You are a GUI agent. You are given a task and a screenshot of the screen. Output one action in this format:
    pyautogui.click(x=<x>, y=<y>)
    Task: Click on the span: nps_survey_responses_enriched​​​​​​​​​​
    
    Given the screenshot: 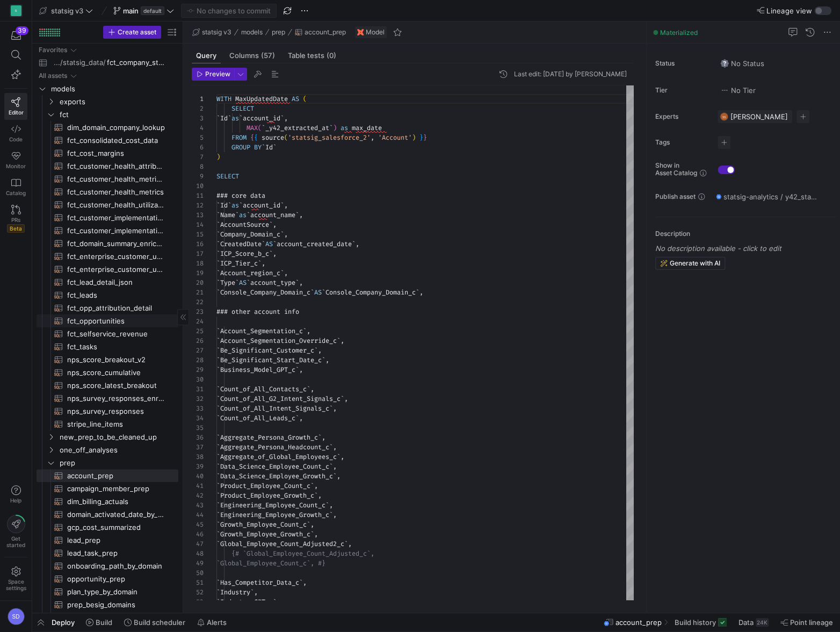 What is the action you would take?
    pyautogui.click(x=117, y=398)
    